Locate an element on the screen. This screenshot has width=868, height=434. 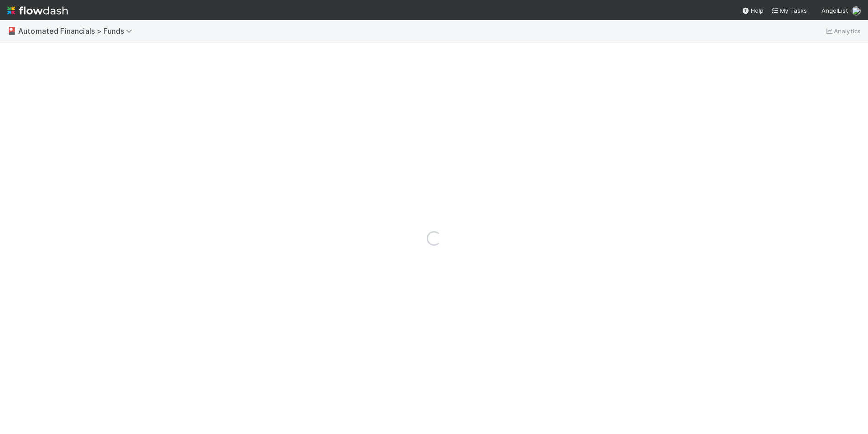
span: AngelList is located at coordinates (835, 11).